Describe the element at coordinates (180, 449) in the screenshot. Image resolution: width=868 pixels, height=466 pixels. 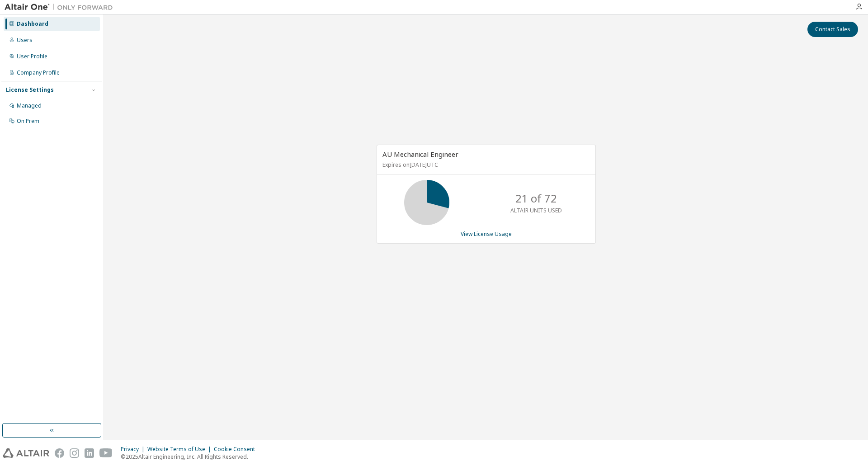
I see `div: Website Terms of Use` at that location.